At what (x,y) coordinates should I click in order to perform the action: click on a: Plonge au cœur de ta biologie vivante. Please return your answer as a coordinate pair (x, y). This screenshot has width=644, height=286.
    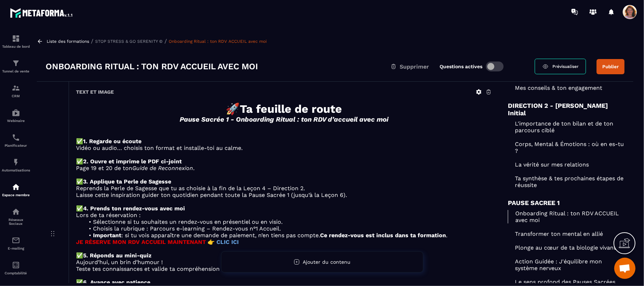
    Looking at the image, I should click on (566, 247).